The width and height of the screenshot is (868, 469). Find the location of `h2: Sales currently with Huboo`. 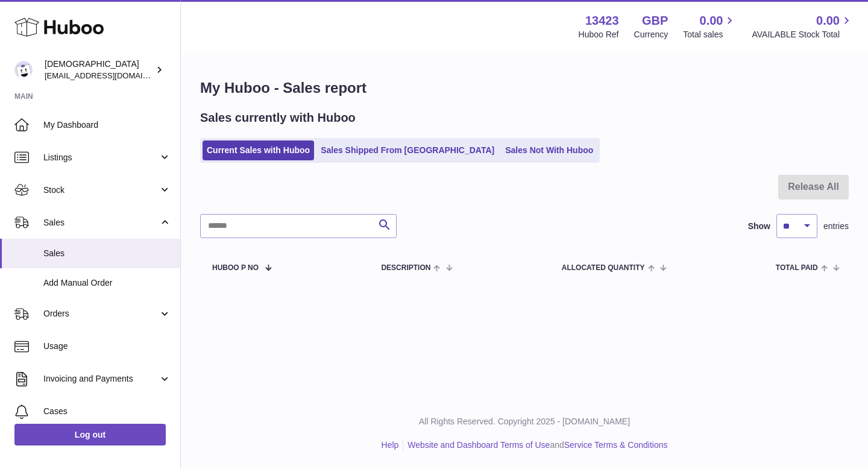

h2: Sales currently with Huboo is located at coordinates (278, 117).